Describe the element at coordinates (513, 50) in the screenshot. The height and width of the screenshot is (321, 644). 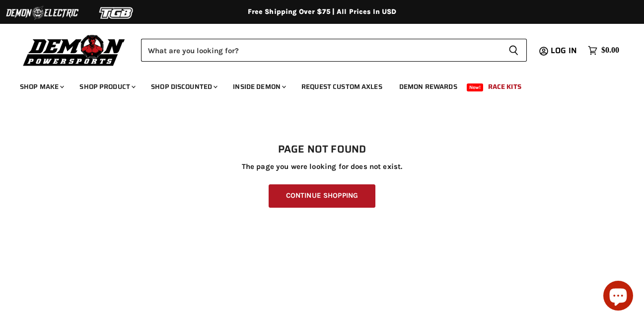
I see `button: Search` at that location.